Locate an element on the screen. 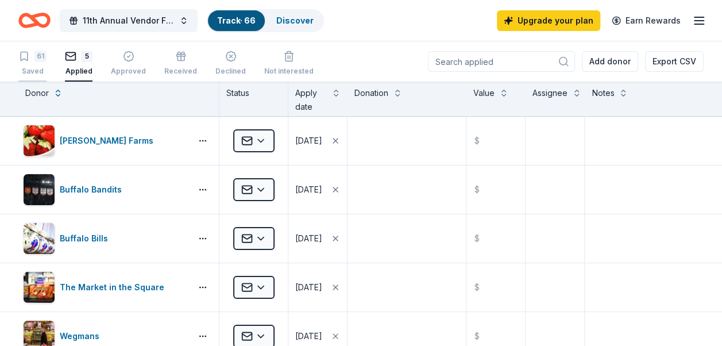  div: Saved is located at coordinates (32, 71).